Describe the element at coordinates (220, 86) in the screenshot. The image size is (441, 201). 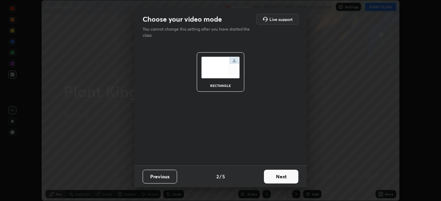
I see `div: rectangle` at that location.